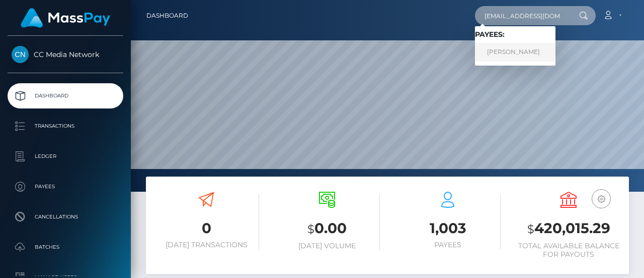 Image resolution: width=644 pixels, height=278 pixels. What do you see at coordinates (20, 54) in the screenshot?
I see `img: CC Media Network` at bounding box center [20, 54].